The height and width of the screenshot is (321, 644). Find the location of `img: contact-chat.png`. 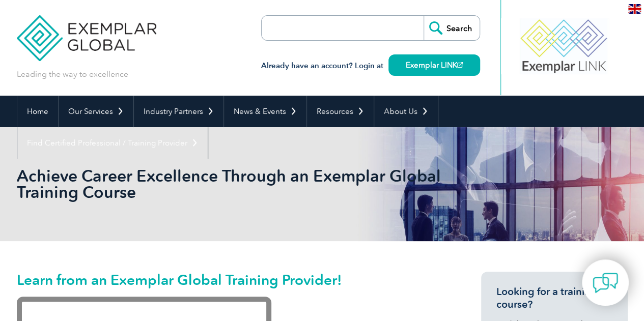

img: contact-chat.png is located at coordinates (605, 283).